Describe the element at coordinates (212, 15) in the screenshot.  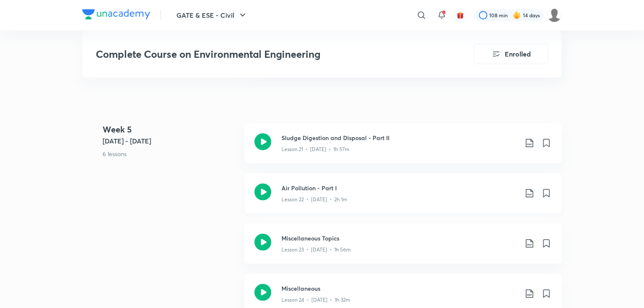
I see `button: GATE & ESE - Civil` at that location.